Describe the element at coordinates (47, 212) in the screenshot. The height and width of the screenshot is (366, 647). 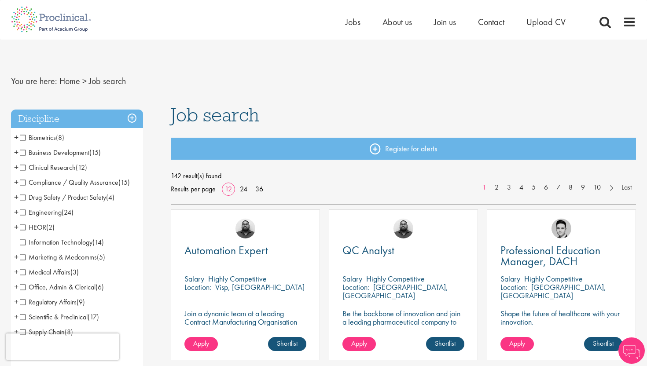
I see `span: Engineering` at that location.